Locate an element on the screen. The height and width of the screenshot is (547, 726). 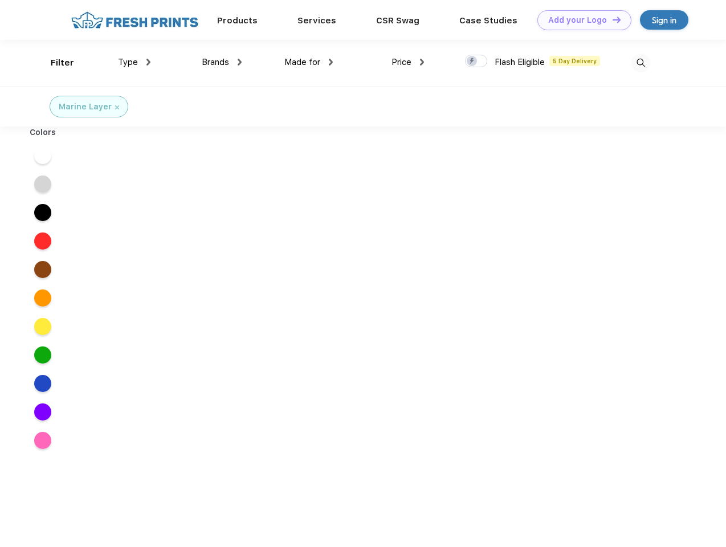
span: Brands is located at coordinates (216, 62).